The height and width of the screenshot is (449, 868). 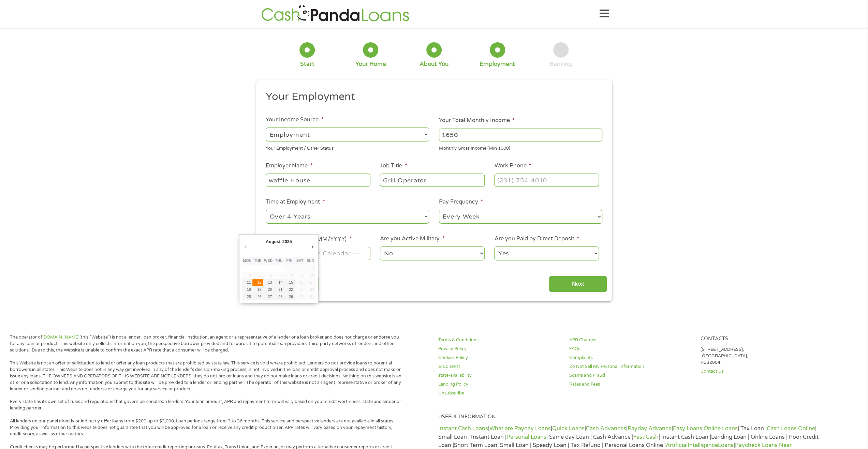 I want to click on a: Do Not Sell My Personal Information, so click(x=631, y=367).